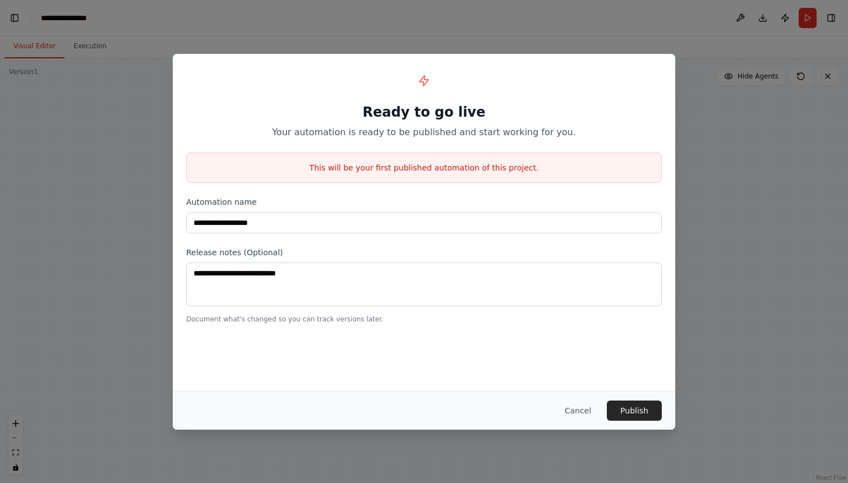  Describe the element at coordinates (424, 168) in the screenshot. I see `p: This will be your first published automation of this project.` at that location.